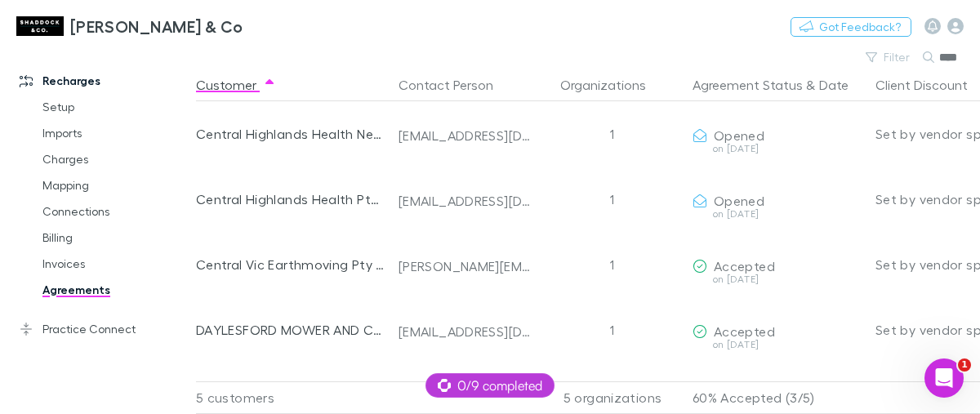 This screenshot has height=414, width=980. Describe the element at coordinates (778, 398) in the screenshot. I see `p: 60% Accepted (3/5)` at that location.